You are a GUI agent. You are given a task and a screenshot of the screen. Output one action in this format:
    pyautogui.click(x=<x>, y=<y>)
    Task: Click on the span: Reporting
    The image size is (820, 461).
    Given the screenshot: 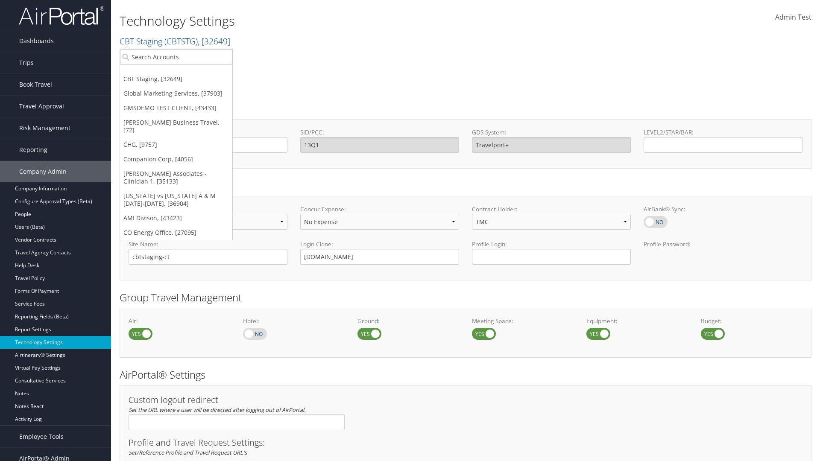 What is the action you would take?
    pyautogui.click(x=33, y=150)
    